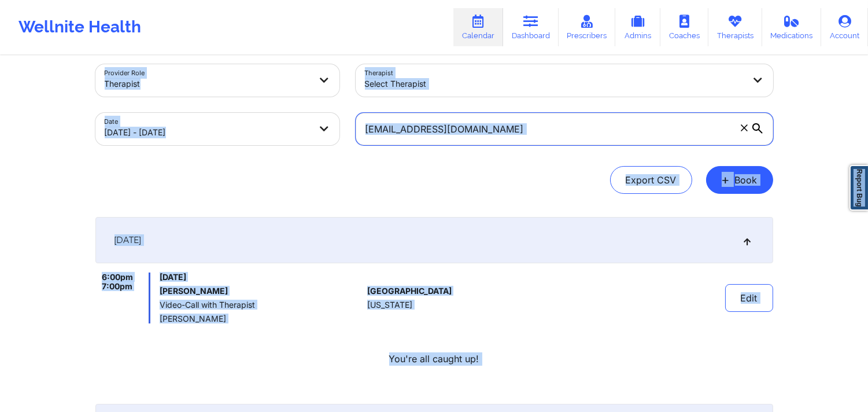  Describe the element at coordinates (261, 305) in the screenshot. I see `span: Video-Call with Therapist` at that location.